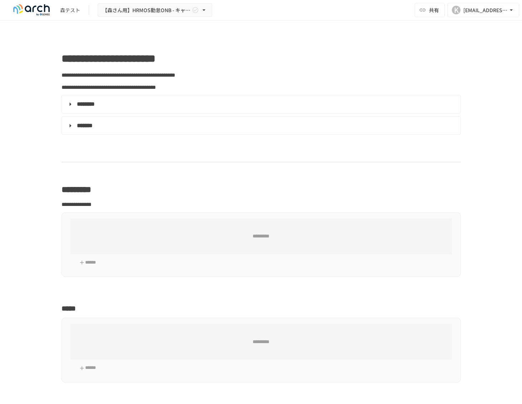  I want to click on div: K, so click(456, 10).